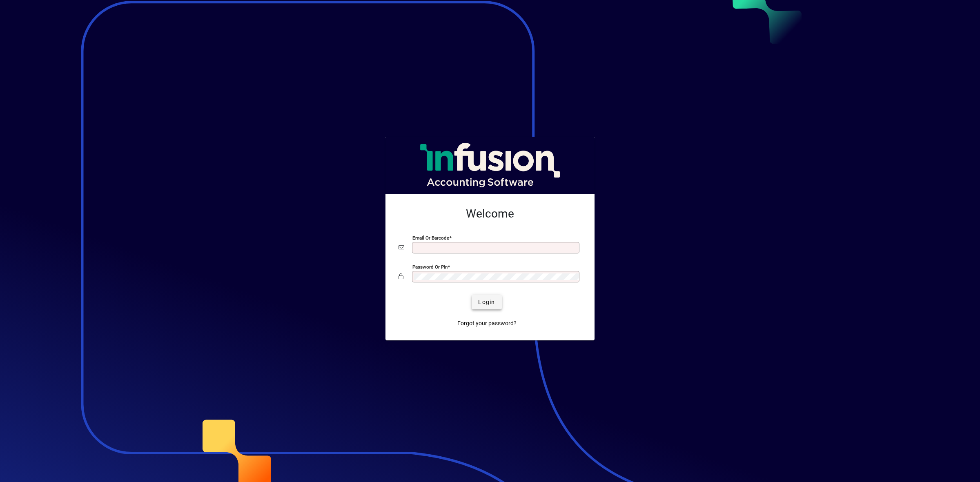  I want to click on mat-label: Password or Pin, so click(430, 267).